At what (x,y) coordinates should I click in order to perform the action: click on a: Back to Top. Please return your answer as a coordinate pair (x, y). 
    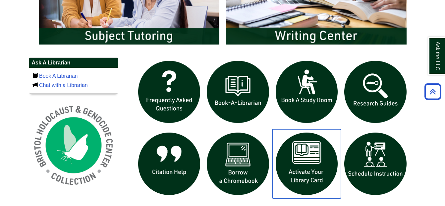
    Looking at the image, I should click on (433, 91).